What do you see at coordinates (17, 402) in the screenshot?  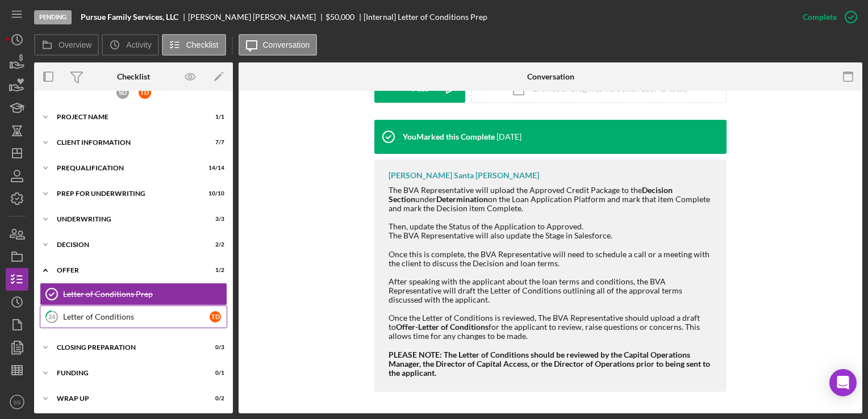 I see `text: SS` at bounding box center [17, 402].